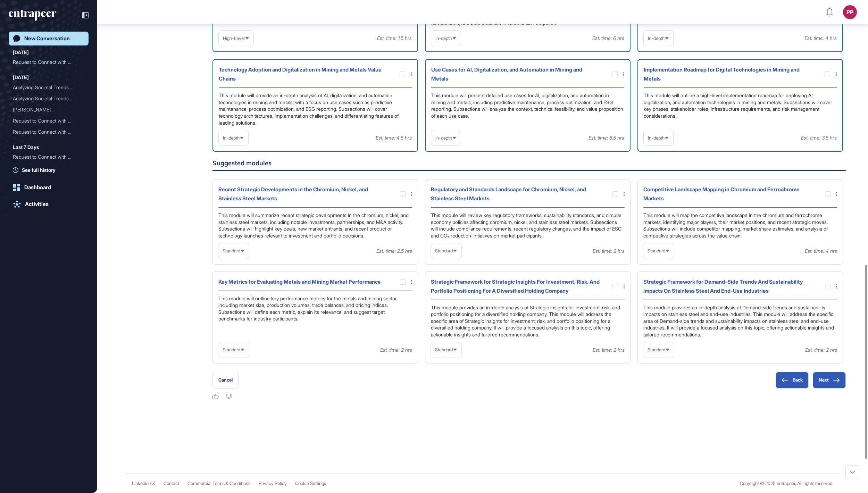  What do you see at coordinates (219, 483) in the screenshot?
I see `a: Commercial Terms & Conditions` at bounding box center [219, 483].